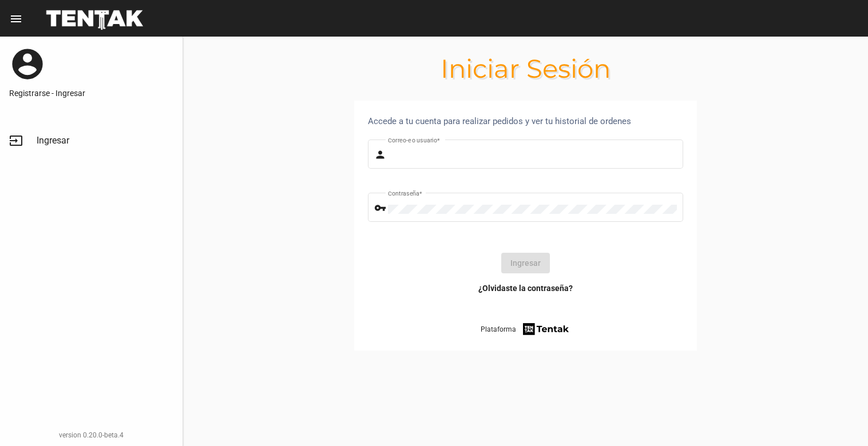 The height and width of the screenshot is (446, 868). What do you see at coordinates (16, 141) in the screenshot?
I see `mat-icon: input` at bounding box center [16, 141].